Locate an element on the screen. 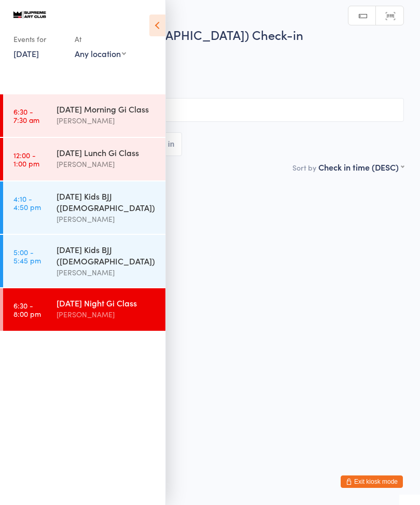 The image size is (420, 505). time: 4:10 - 4:50 pm is located at coordinates (27, 203).